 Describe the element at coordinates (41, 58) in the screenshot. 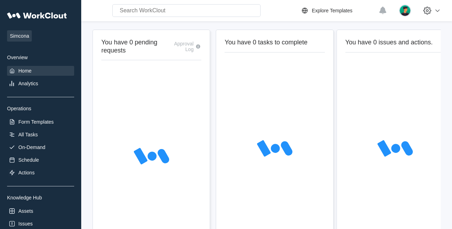

I see `div: Overview` at that location.